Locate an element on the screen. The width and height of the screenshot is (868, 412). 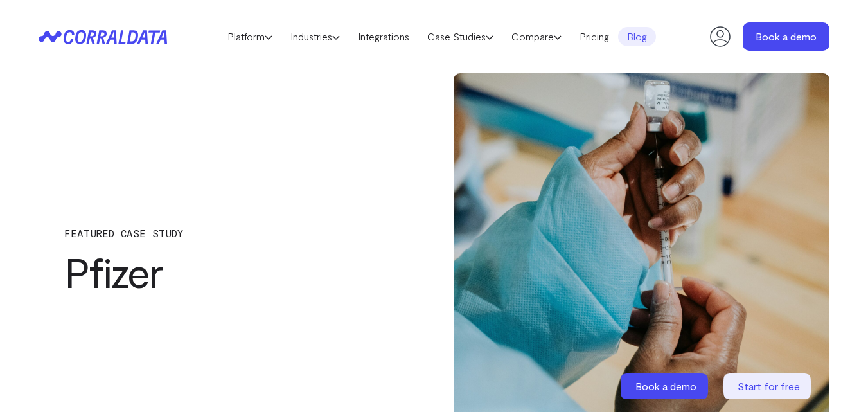
a: Integrations is located at coordinates (384, 37).